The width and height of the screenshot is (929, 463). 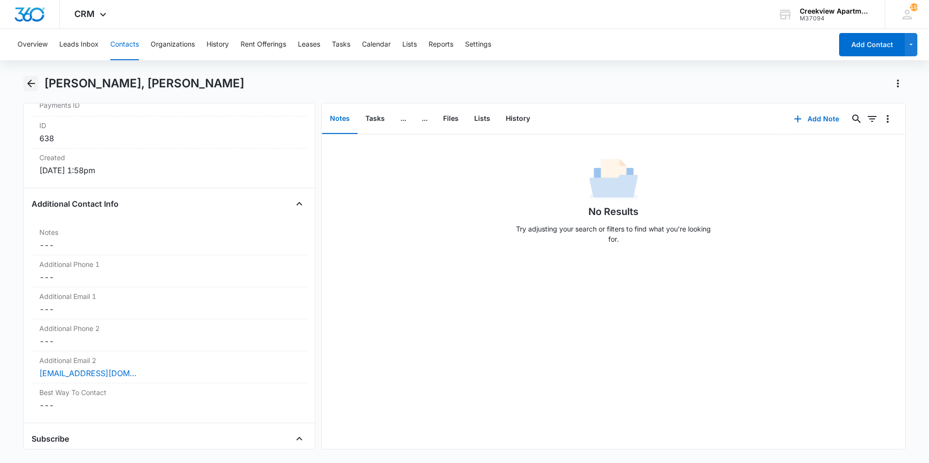 What do you see at coordinates (169, 264) in the screenshot?
I see `label: Additional Phone 1` at bounding box center [169, 264].